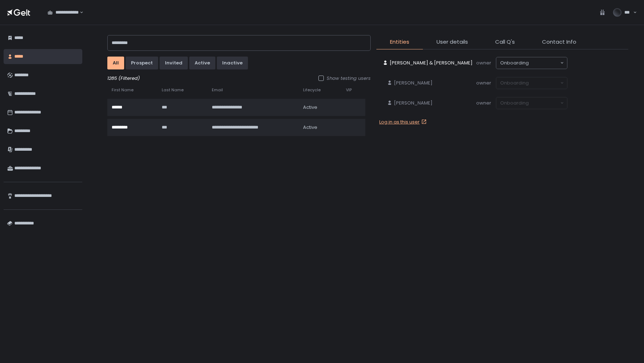 Image resolution: width=644 pixels, height=363 pixels. Describe the element at coordinates (452, 42) in the screenshot. I see `span: User details` at that location.